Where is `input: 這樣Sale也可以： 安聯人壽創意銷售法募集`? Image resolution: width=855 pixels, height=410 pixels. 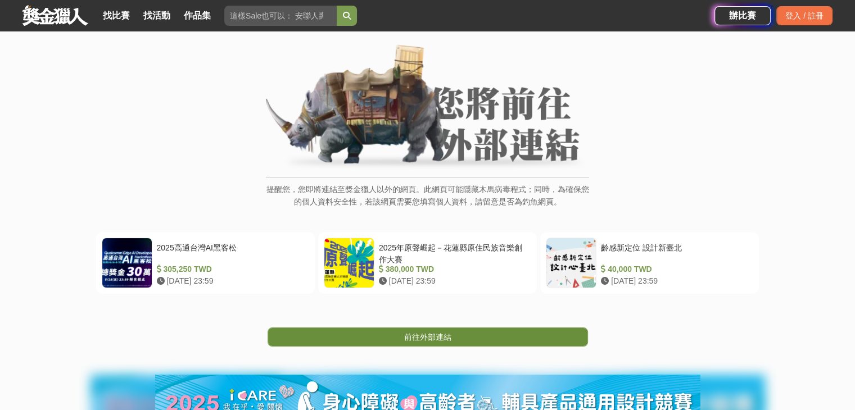 input: 這樣Sale也可以： 安聯人壽創意銷售法募集 is located at coordinates (281, 16).